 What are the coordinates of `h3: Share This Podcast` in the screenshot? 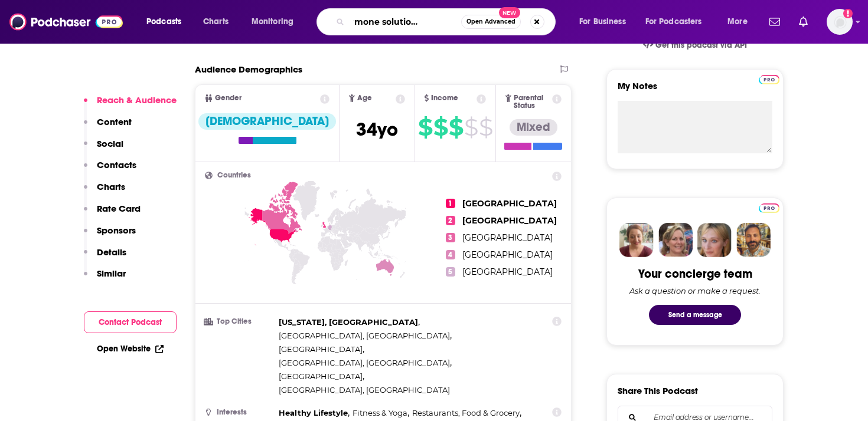 It's located at (658, 390).